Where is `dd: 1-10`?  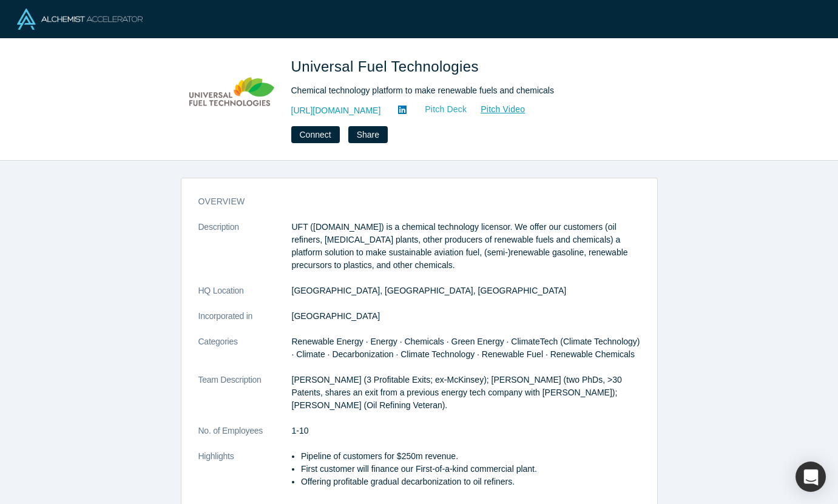 dd: 1-10 is located at coordinates (466, 430).